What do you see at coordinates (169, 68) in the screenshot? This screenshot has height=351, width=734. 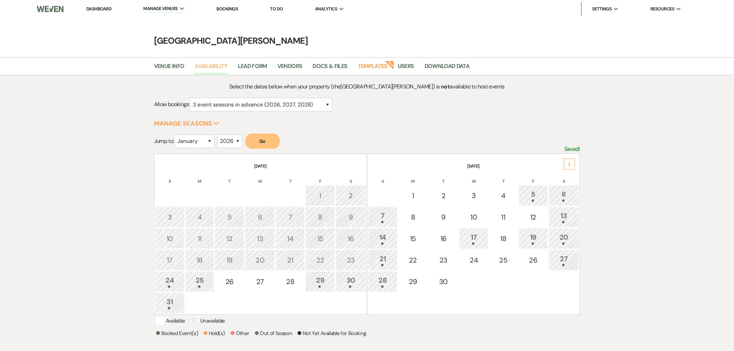 I see `a: Venue Info` at bounding box center [169, 68].